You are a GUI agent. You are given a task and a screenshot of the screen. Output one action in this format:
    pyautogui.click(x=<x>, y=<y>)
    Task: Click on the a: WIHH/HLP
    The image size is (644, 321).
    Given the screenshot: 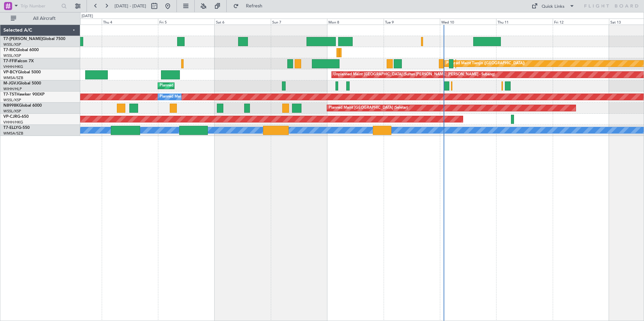 What is the action you would take?
    pyautogui.click(x=13, y=89)
    